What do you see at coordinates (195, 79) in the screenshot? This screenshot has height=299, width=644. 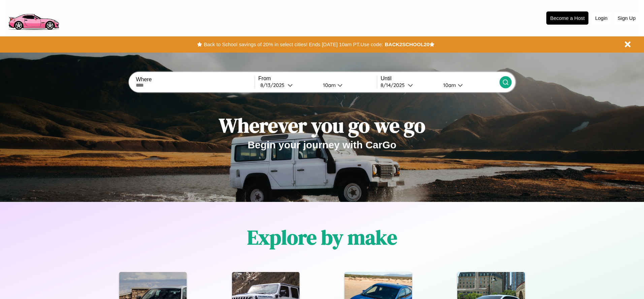 I see `label: Where` at bounding box center [195, 79].